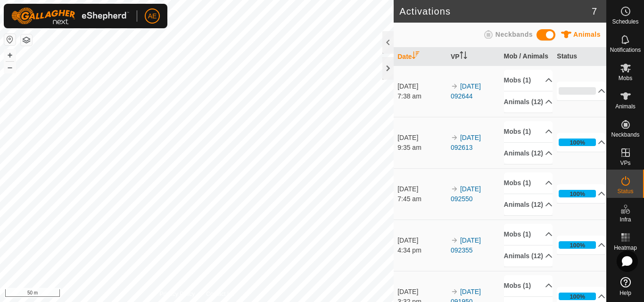  I want to click on a: Privacy Policy, so click(177, 294).